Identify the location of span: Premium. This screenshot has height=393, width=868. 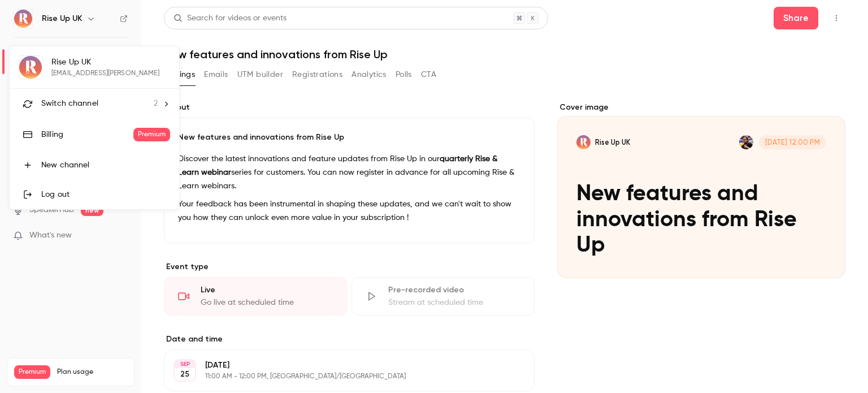
(152, 134).